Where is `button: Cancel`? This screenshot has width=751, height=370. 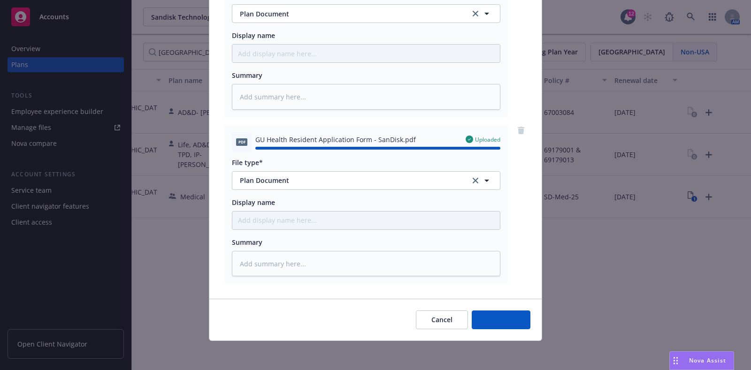
button: Cancel is located at coordinates (442, 320).